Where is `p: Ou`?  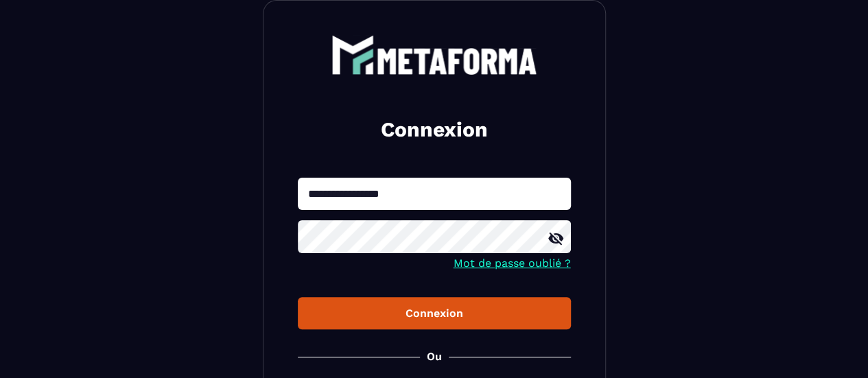
p: Ou is located at coordinates (434, 356).